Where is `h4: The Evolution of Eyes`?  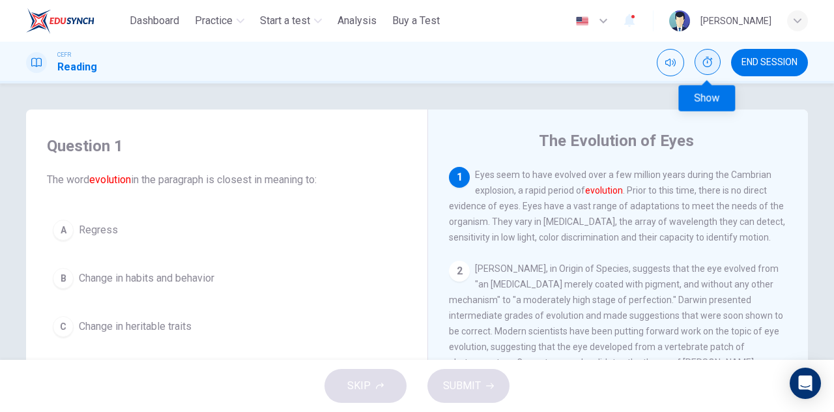
h4: The Evolution of Eyes is located at coordinates (617, 141).